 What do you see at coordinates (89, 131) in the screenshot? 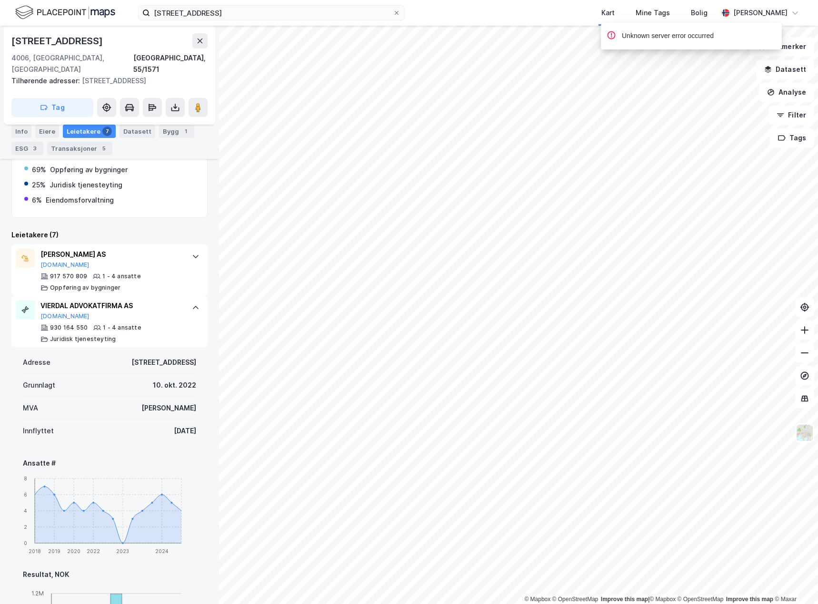
I see `div: Leietakere` at bounding box center [89, 131].